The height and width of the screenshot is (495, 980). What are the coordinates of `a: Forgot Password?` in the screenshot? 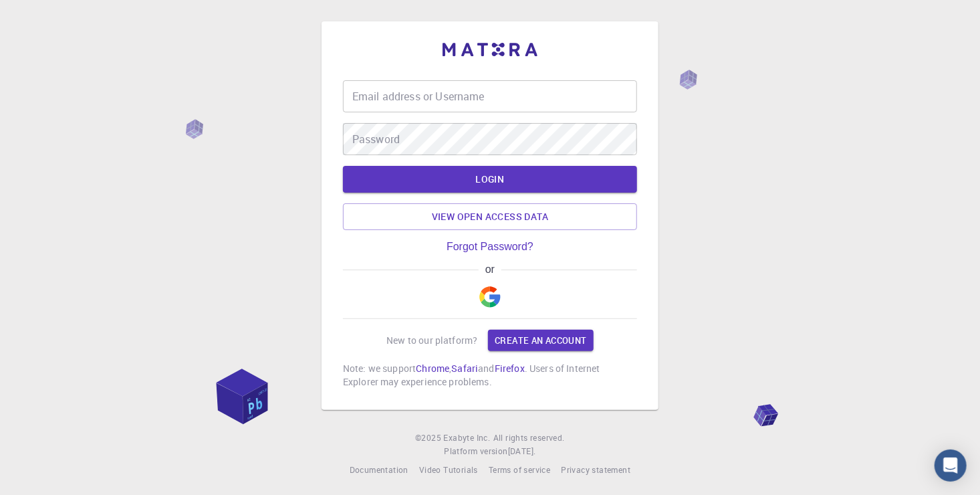 It's located at (490, 247).